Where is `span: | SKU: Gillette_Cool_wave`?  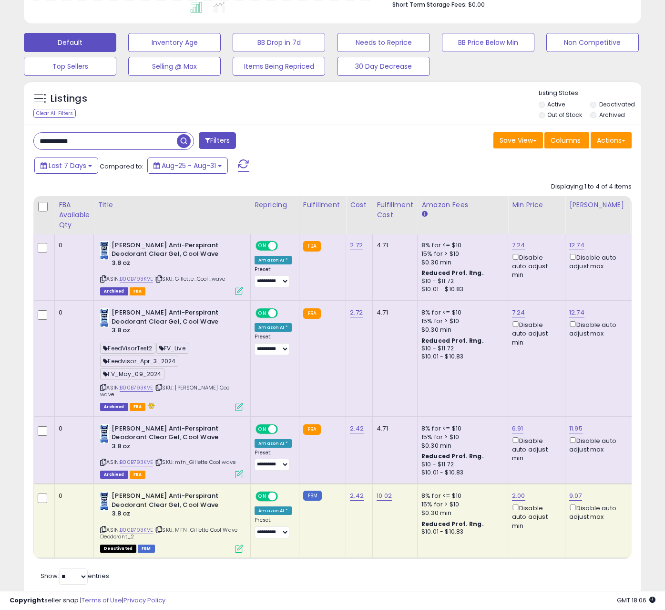 span: | SKU: Gillette_Cool_wave is located at coordinates (190, 279).